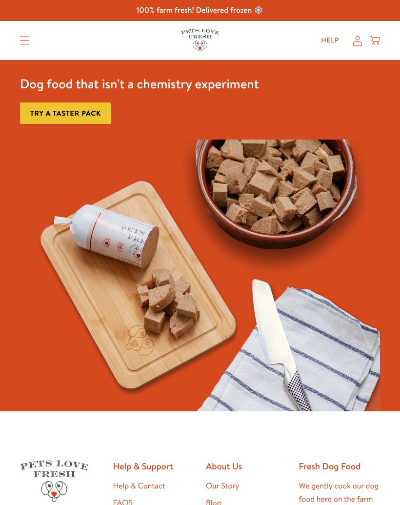 Image resolution: width=400 pixels, height=505 pixels. What do you see at coordinates (25, 41) in the screenshot?
I see `summary: Translation missing: en.sections.header.menu` at bounding box center [25, 41].